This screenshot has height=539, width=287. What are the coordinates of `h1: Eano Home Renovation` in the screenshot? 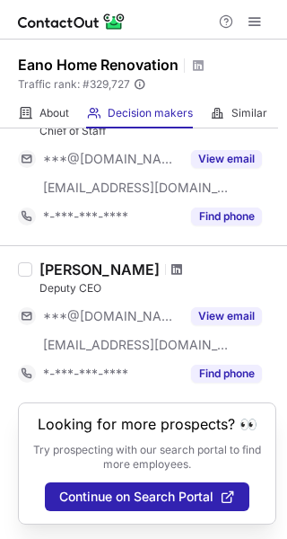 It's located at (98, 65).